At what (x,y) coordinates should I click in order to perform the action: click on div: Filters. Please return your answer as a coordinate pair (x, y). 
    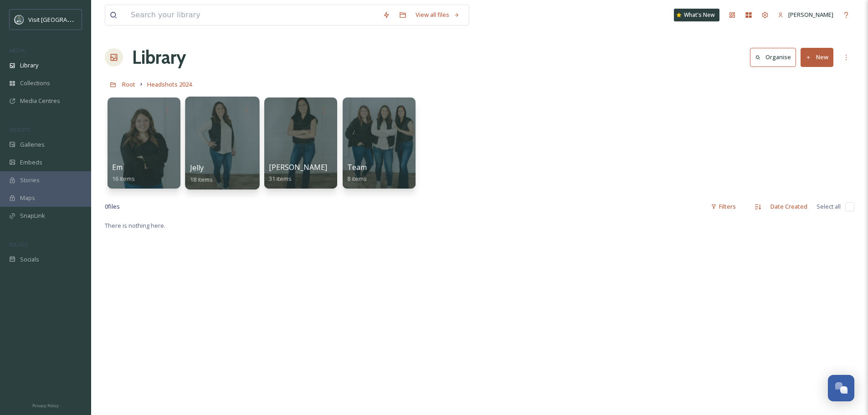
    Looking at the image, I should click on (723, 207).